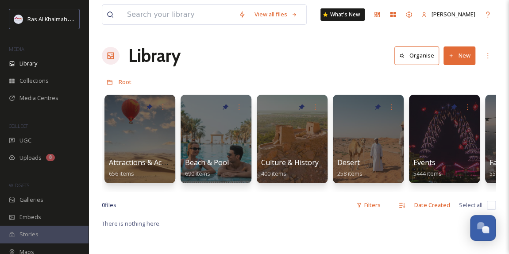 This screenshot has width=509, height=254. What do you see at coordinates (29, 234) in the screenshot?
I see `span: Stories` at bounding box center [29, 234].